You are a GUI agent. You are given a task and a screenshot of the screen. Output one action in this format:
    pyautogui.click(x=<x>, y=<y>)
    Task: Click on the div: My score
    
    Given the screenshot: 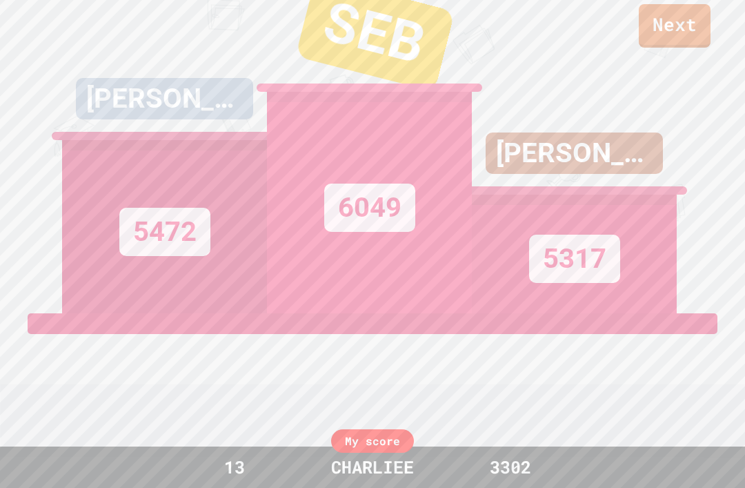 What is the action you would take?
    pyautogui.click(x=372, y=441)
    